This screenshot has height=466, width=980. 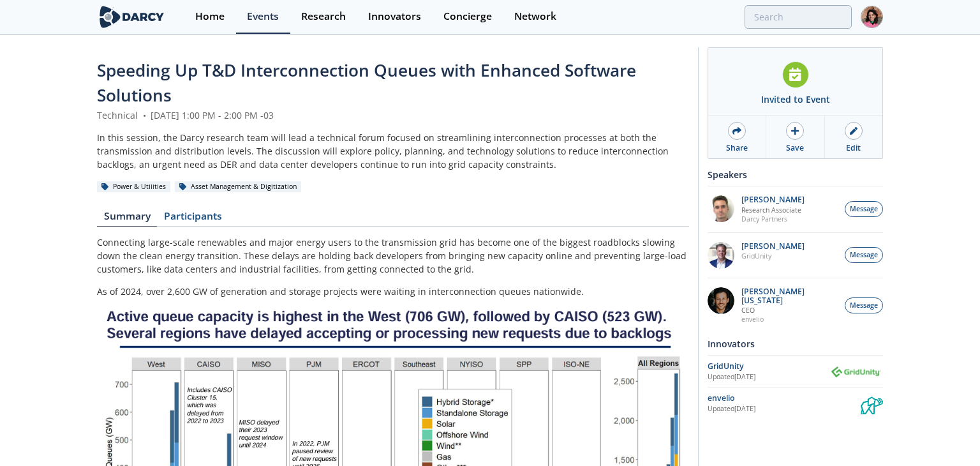 I want to click on p: Darcy Partners, so click(x=773, y=219).